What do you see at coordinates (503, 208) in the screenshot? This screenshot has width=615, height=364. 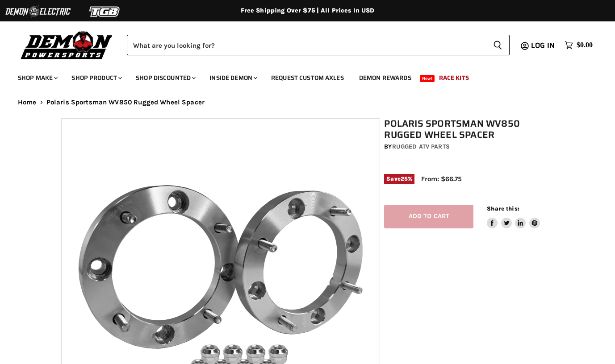 I see `span: Share this:` at bounding box center [503, 208].